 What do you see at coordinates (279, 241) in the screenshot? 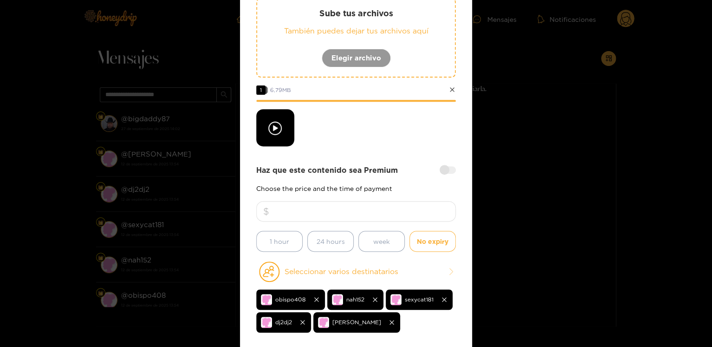
I see `button: 1 hour` at bounding box center [279, 241].